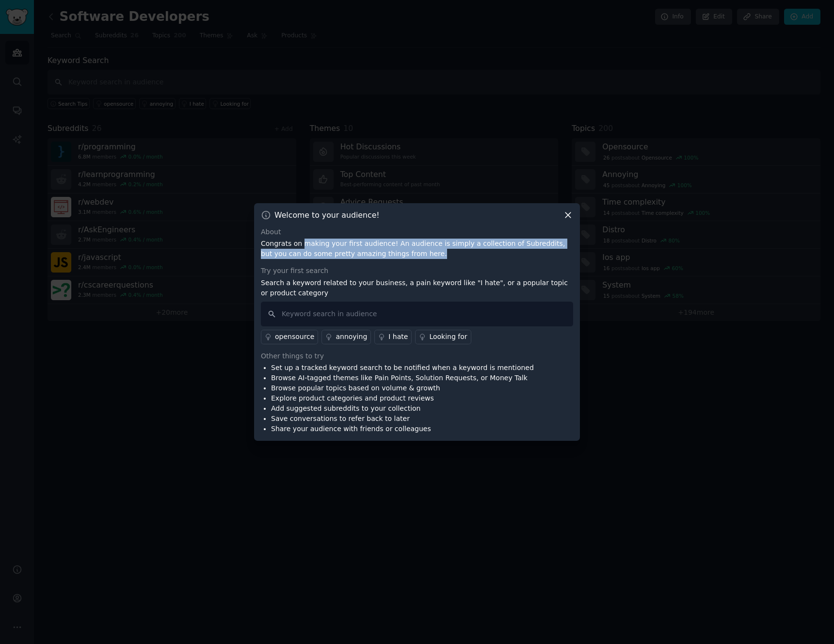 This screenshot has width=834, height=644. I want to click on div: annoying, so click(351, 336).